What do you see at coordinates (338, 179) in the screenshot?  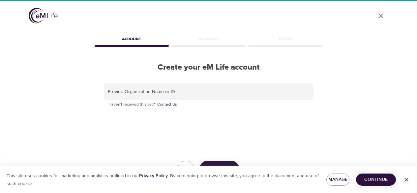 I see `span: Manage` at bounding box center [338, 179].